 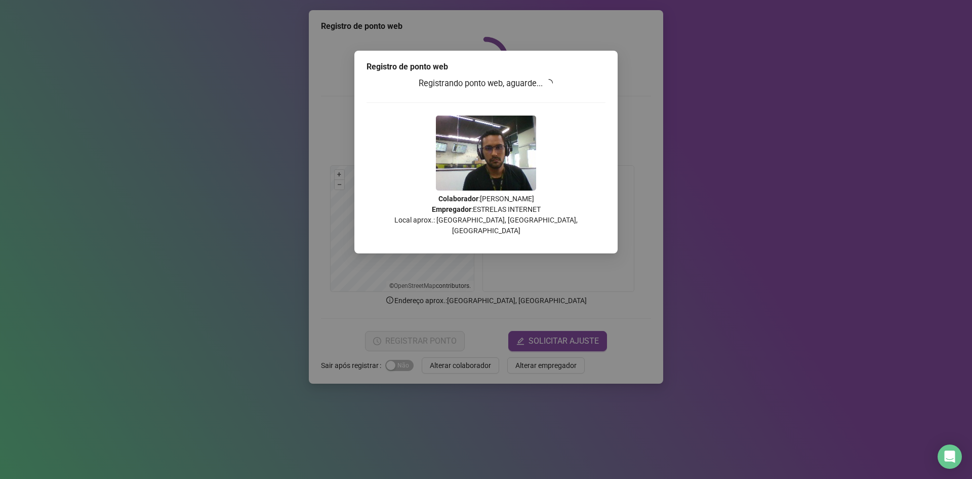 I want to click on strong: Colaborador, so click(x=458, y=199).